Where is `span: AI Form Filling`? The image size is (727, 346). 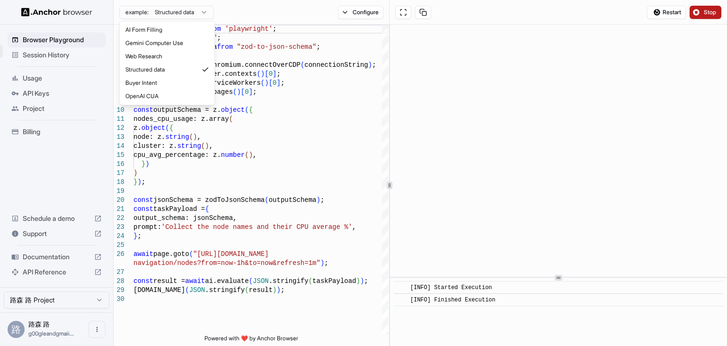 span: AI Form Filling is located at coordinates (144, 30).